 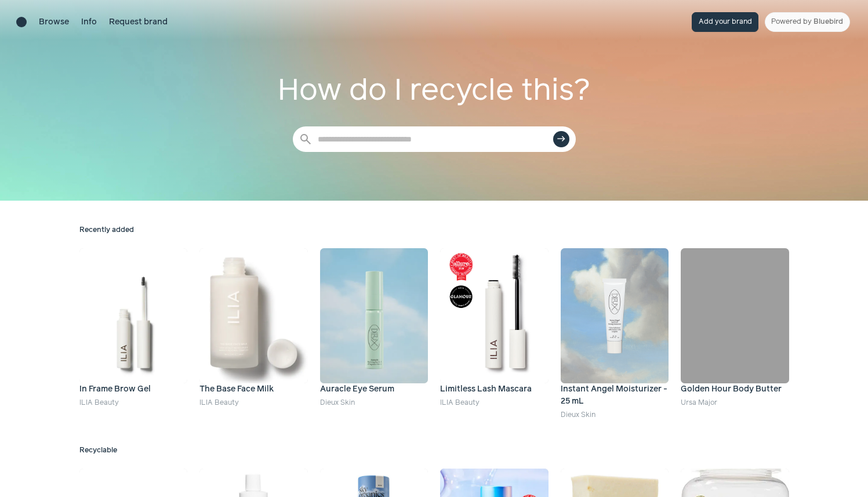 What do you see at coordinates (54, 22) in the screenshot?
I see `a: Browse` at bounding box center [54, 22].